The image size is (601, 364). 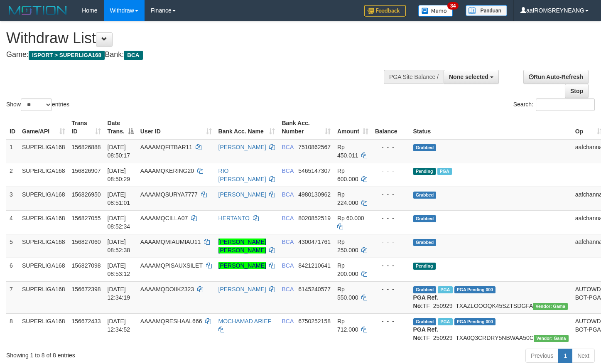 What do you see at coordinates (67, 55) in the screenshot?
I see `span: ISPORT > SUPERLIGA168` at bounding box center [67, 55].